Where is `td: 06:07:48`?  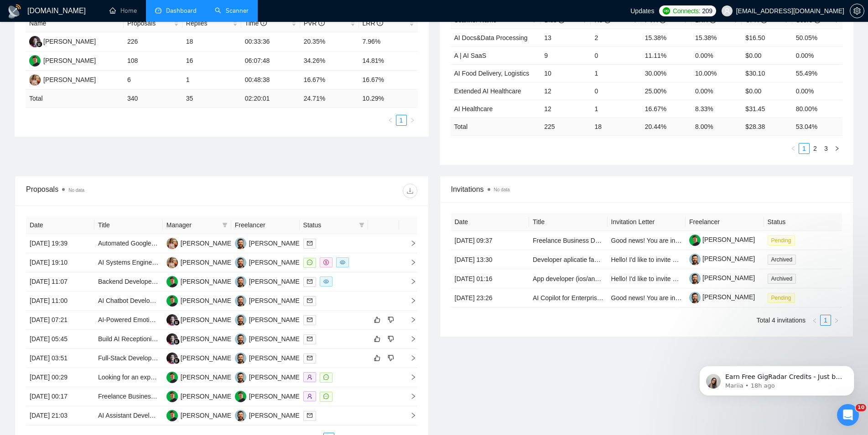
td: 06:07:48 is located at coordinates (271, 61).